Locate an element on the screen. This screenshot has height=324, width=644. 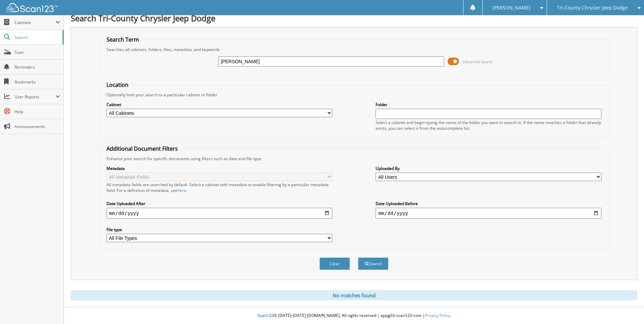
h1: Search Tri-County Chrysler Jeep Dodge is located at coordinates (354, 18).